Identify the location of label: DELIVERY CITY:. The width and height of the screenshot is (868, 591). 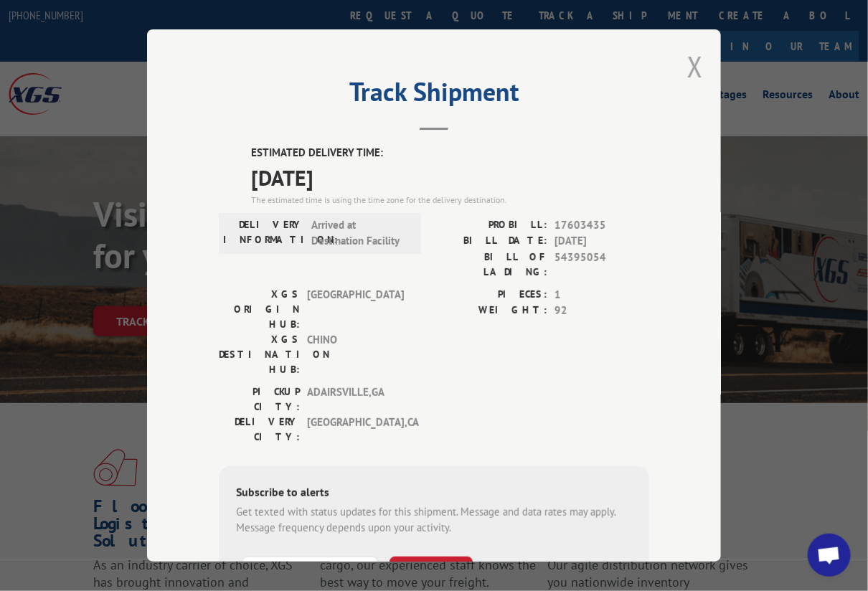
(259, 429).